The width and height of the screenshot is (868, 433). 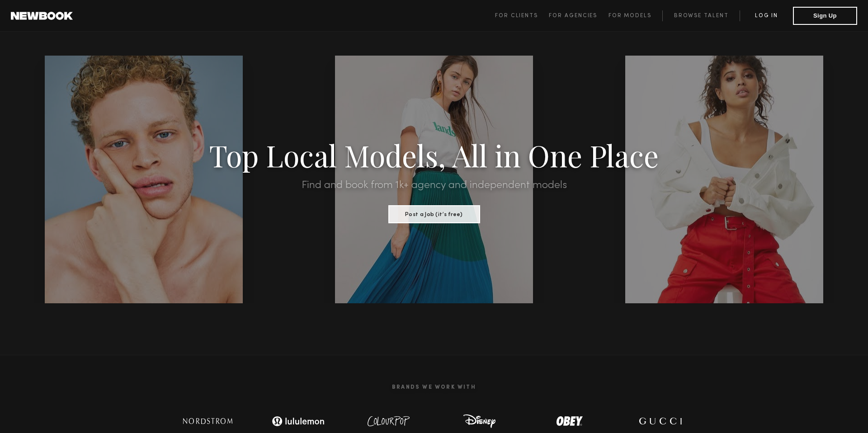 I want to click on img: logo-nordstrom.svg, so click(x=208, y=421).